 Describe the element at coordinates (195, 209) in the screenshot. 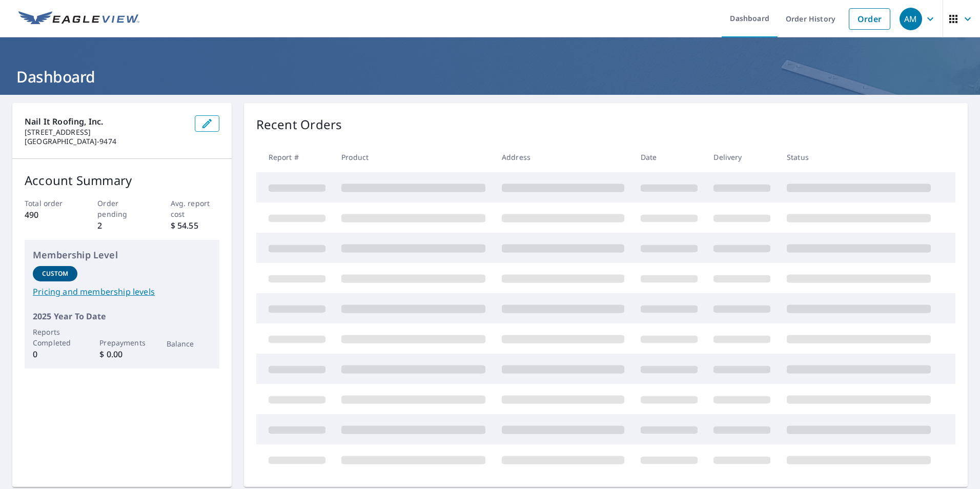

I see `p: Avg. report cost` at that location.